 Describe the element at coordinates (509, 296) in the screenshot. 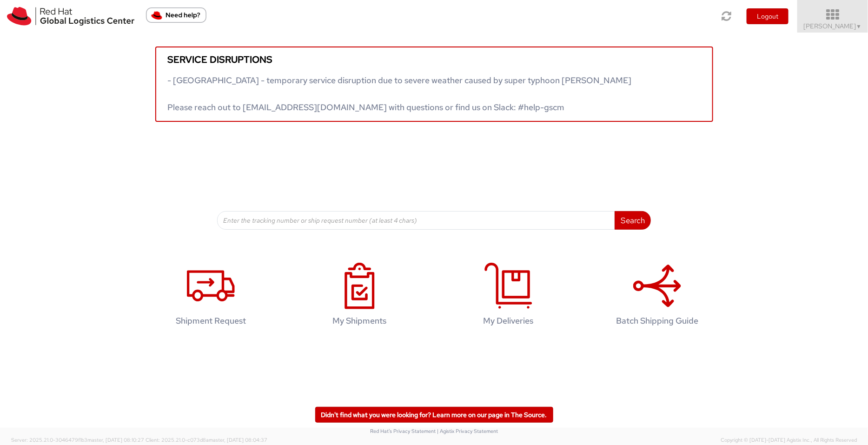

I see `a: My Deliveries` at that location.